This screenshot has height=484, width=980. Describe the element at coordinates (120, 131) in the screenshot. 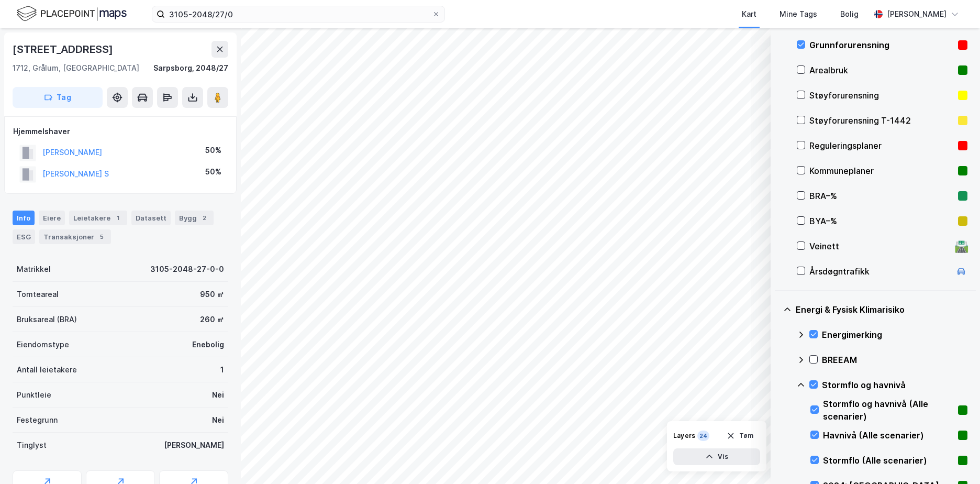

I see `div: Hjemmelshaver` at that location.